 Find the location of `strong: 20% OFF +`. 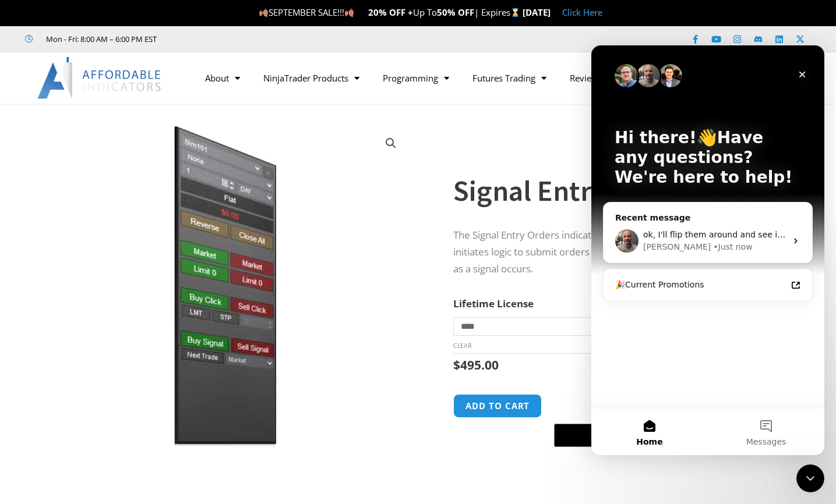

strong: 20% OFF + is located at coordinates (391, 12).